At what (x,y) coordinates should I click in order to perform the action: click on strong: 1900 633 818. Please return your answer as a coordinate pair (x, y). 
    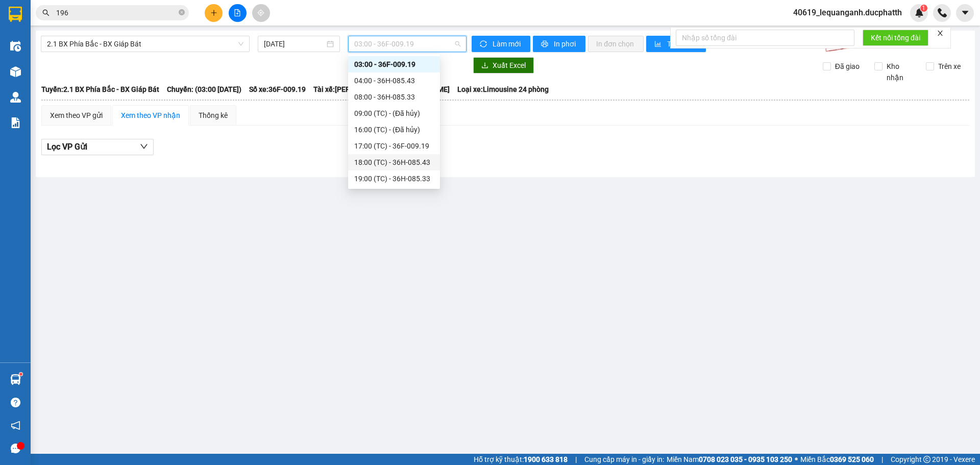
    Looking at the image, I should click on (546, 459).